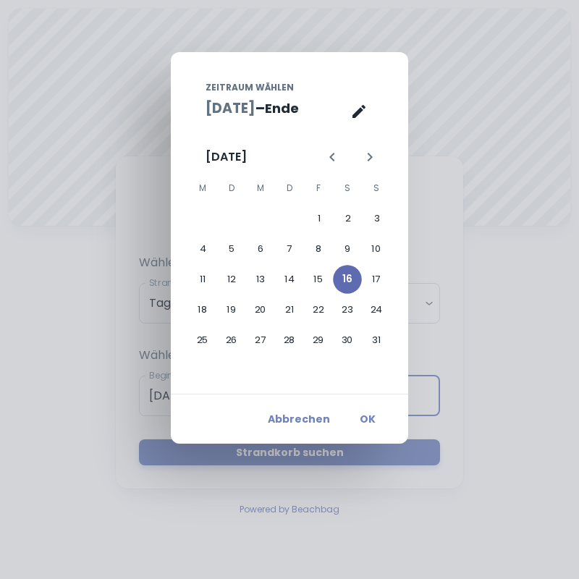 The width and height of the screenshot is (579, 579). What do you see at coordinates (347, 249) in the screenshot?
I see `button: 9` at bounding box center [347, 249].